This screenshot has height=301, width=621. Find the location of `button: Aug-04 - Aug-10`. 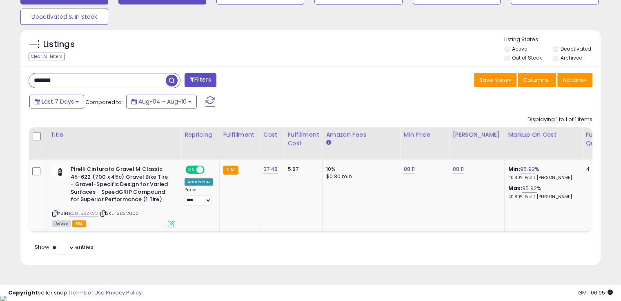

button: Aug-04 - Aug-10 is located at coordinates (161, 102).